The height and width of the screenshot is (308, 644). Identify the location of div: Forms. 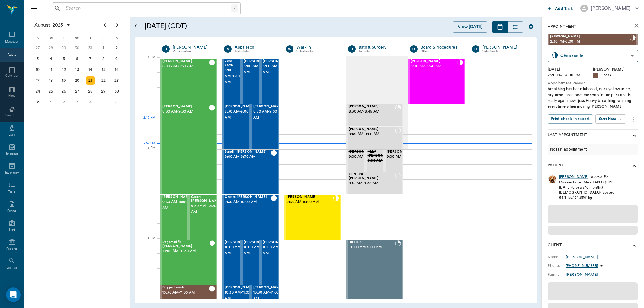
(12, 211).